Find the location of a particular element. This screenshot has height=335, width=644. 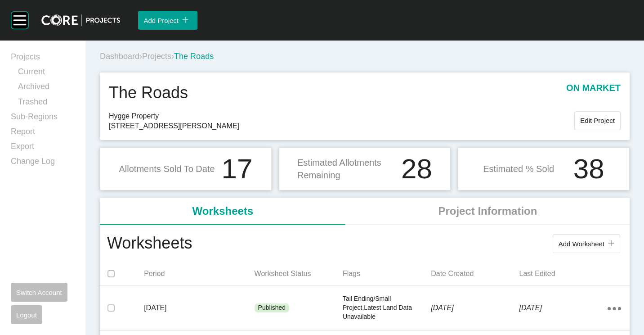

a: Report is located at coordinates (43, 133).